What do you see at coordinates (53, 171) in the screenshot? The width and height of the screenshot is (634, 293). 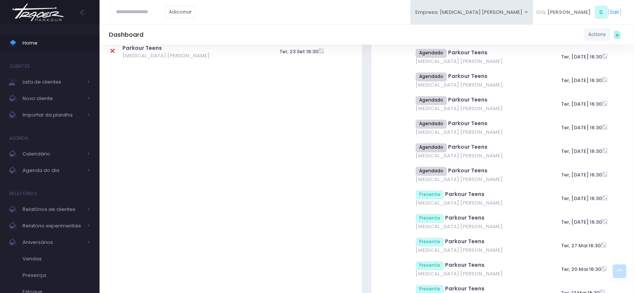 I see `span: Agenda do dia` at bounding box center [53, 171].